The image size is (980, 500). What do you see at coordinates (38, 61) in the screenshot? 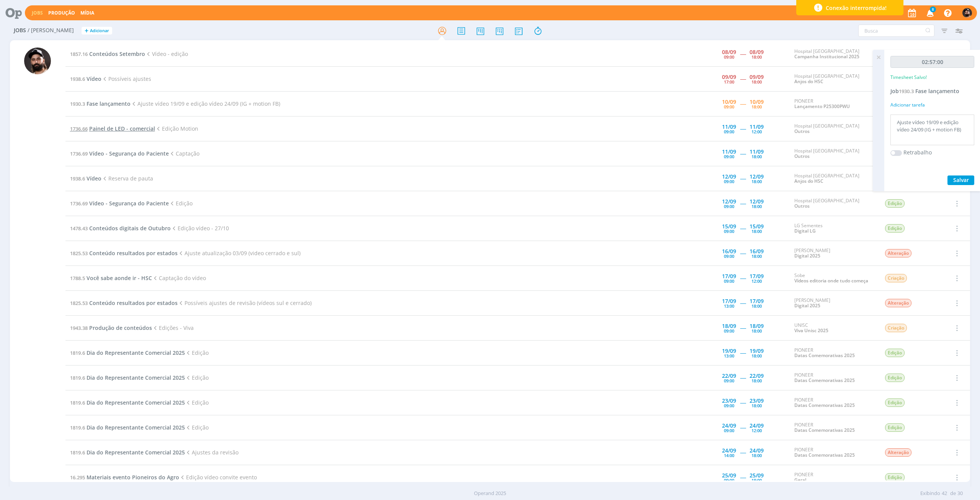
I see `img: B` at bounding box center [38, 61].